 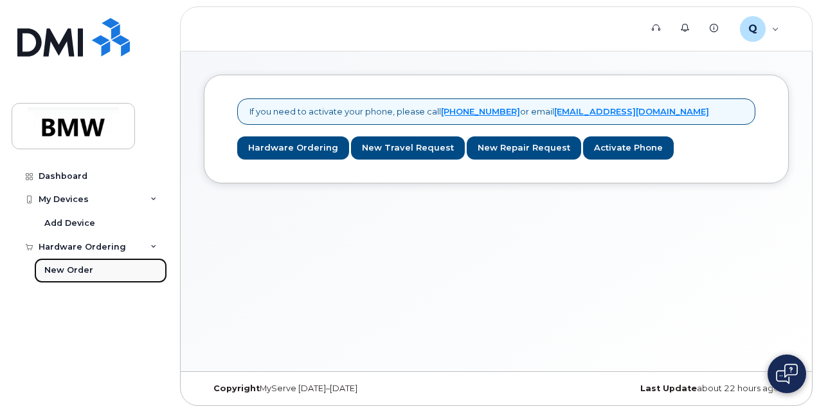 I want to click on strong: Last Update, so click(x=668, y=388).